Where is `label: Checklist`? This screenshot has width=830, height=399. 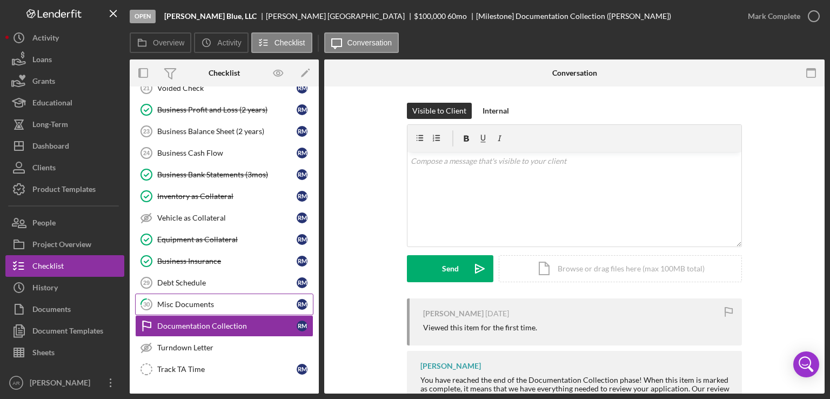
label: Checklist is located at coordinates (290, 43).